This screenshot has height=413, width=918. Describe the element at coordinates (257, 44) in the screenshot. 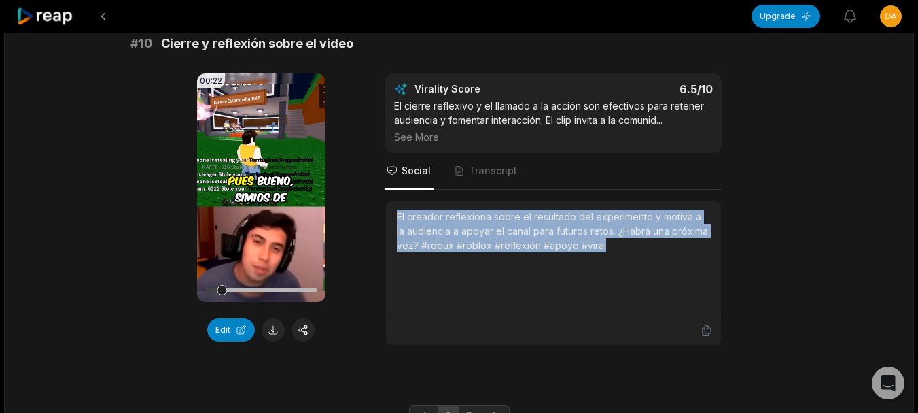

I see `span: Cierre y reflexión sobre el video` at that location.